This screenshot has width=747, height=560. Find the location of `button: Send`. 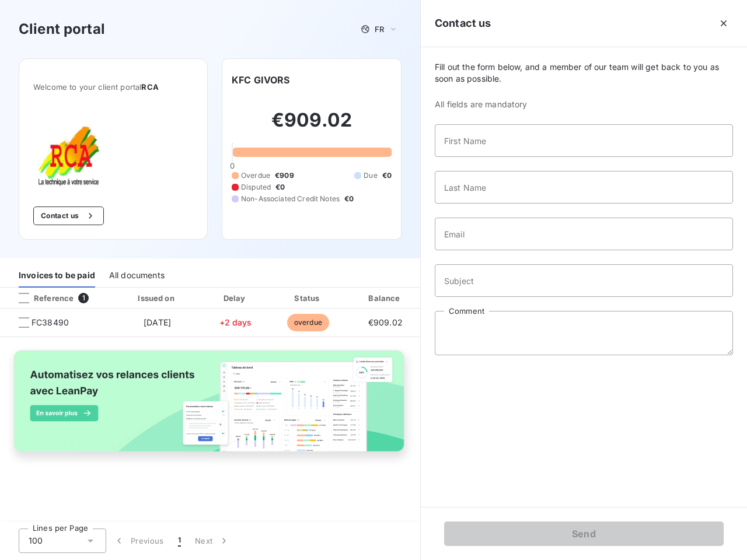

button: Send is located at coordinates (584, 534).